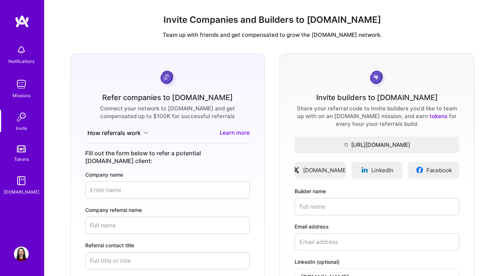 This screenshot has height=276, width=500. I want to click on input: Email address, so click(377, 241).